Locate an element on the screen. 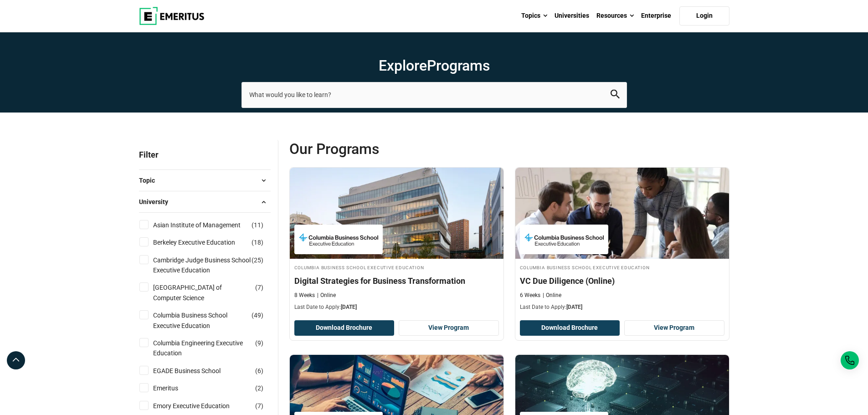 This screenshot has height=415, width=868. p: 8 Weeks is located at coordinates (304, 295).